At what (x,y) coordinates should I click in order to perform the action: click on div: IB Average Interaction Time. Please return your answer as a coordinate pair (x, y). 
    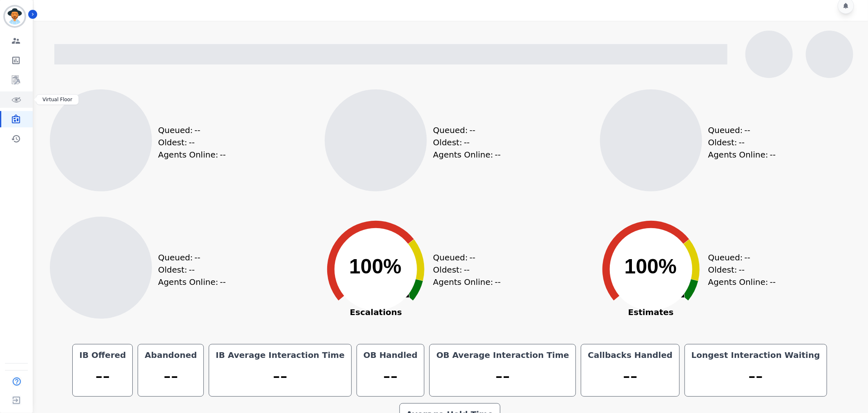
    Looking at the image, I should click on (280, 355).